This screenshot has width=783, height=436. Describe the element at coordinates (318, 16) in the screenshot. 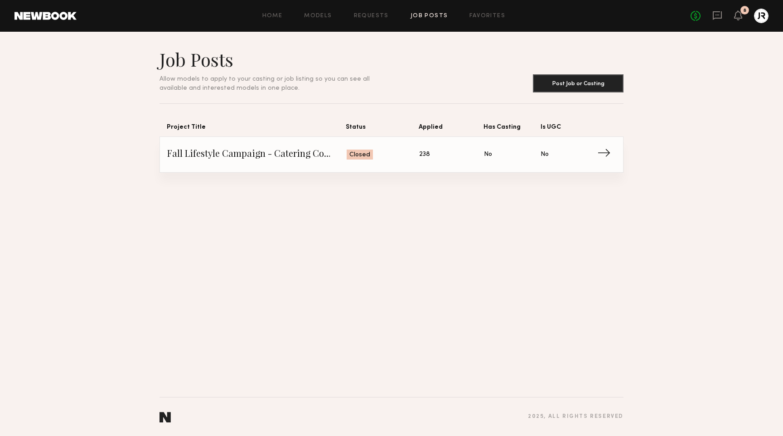

I see `a: Models` at that location.